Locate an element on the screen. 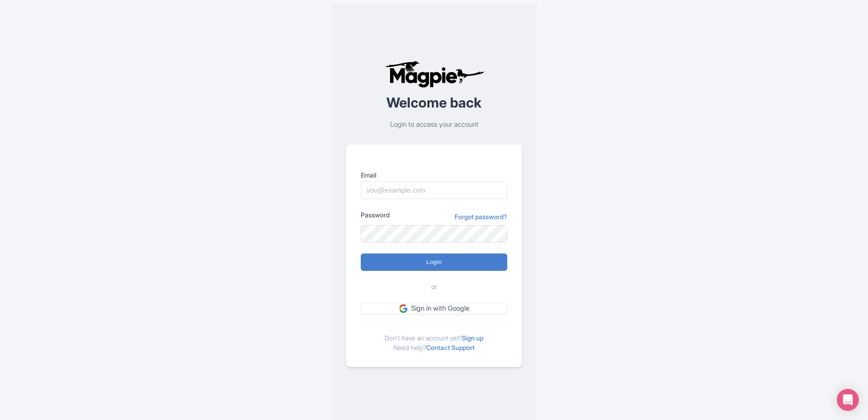  label: Email is located at coordinates (434, 174).